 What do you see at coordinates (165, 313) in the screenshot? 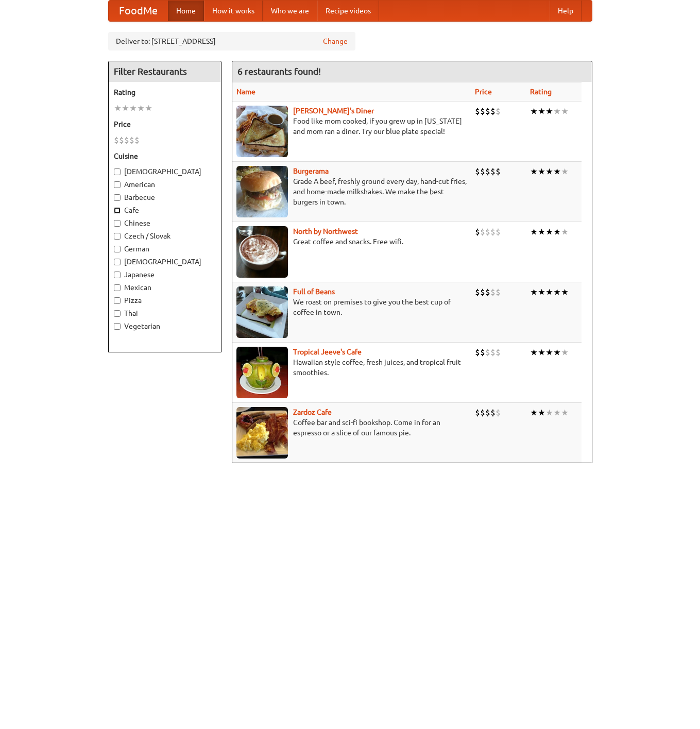
I see `label: Thai` at bounding box center [165, 313].